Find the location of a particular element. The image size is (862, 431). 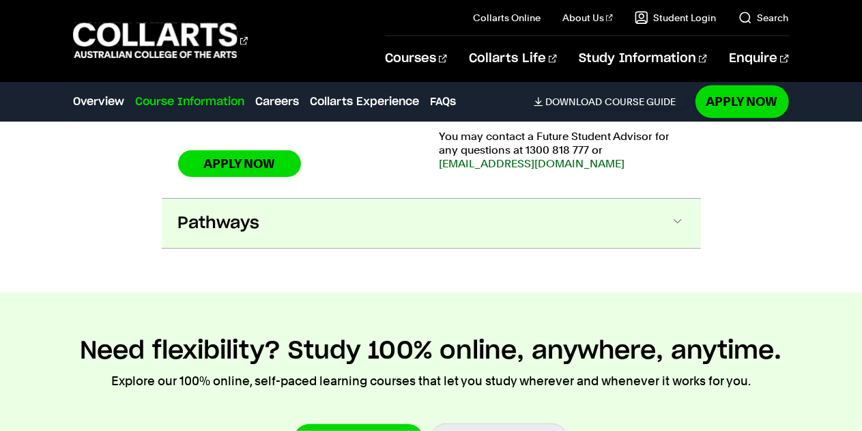

a: FAQs is located at coordinates (443, 102).